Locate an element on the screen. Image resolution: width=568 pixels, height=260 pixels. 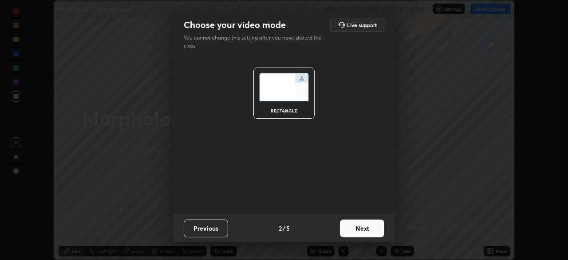
h2: Choose your video mode is located at coordinates (235, 25).